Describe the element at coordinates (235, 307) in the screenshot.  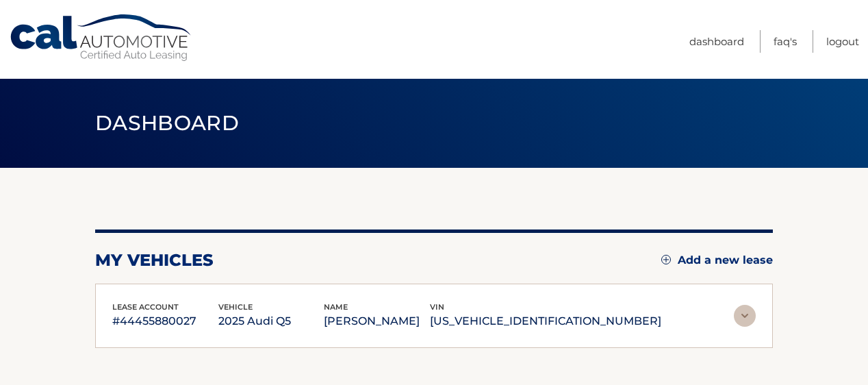
I see `span: vehicle` at that location.